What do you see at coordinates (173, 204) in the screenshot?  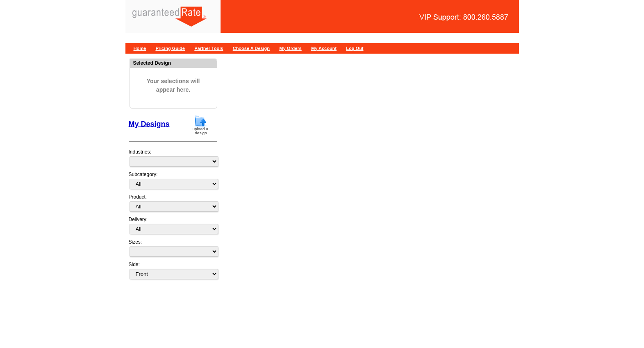 I see `div: Product:` at bounding box center [173, 204].